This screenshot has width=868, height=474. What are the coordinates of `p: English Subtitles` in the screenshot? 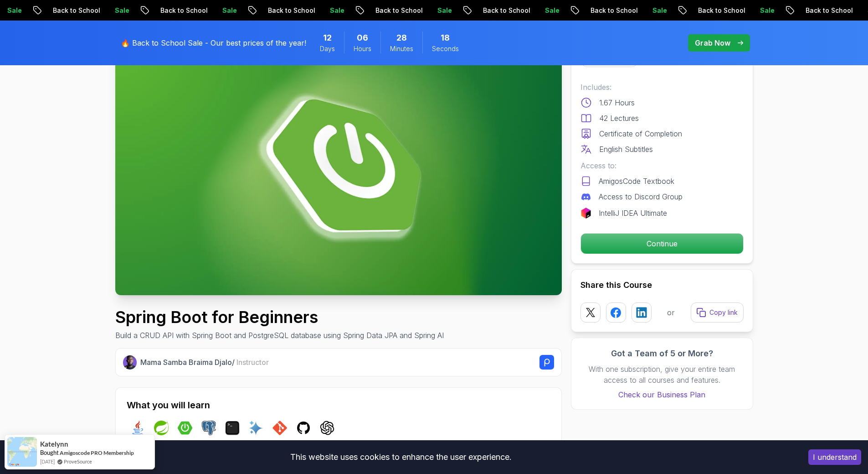 It's located at (626, 149).